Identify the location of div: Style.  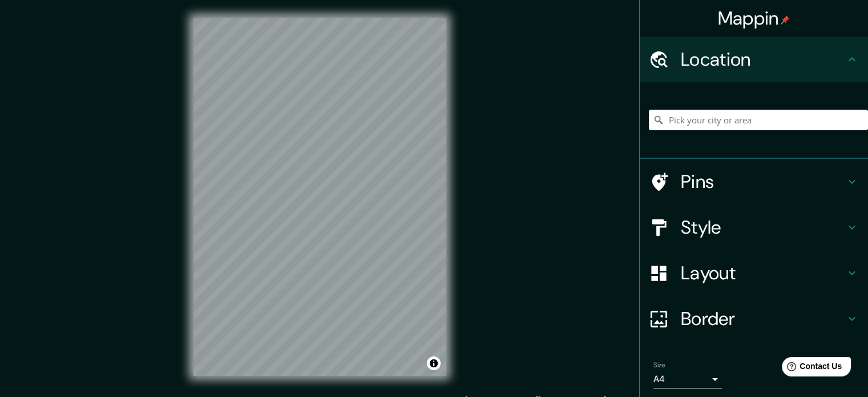
(754, 227).